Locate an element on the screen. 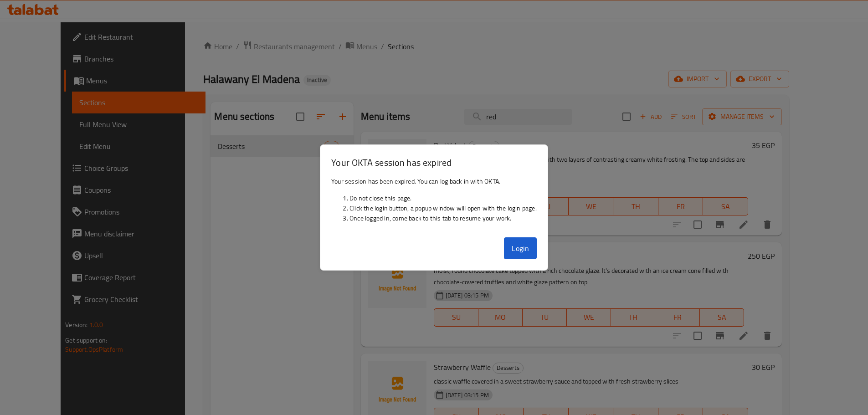 The image size is (868, 415). button: Login is located at coordinates (520, 248).